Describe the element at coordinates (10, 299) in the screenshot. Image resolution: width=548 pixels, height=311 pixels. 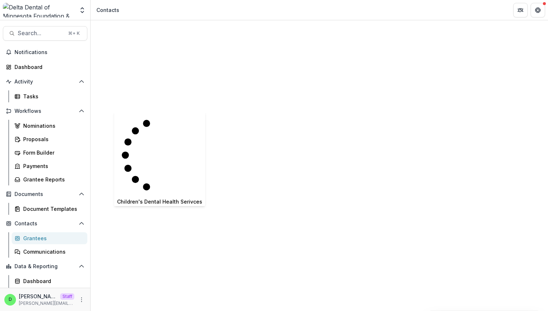
I see `div: Divyansh` at that location.